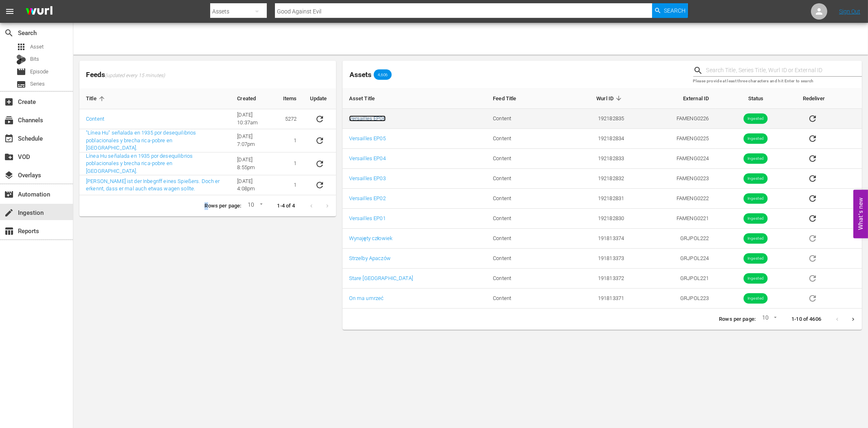 The image size is (868, 428). Describe the element at coordinates (9, 102) in the screenshot. I see `span: Create` at that location.